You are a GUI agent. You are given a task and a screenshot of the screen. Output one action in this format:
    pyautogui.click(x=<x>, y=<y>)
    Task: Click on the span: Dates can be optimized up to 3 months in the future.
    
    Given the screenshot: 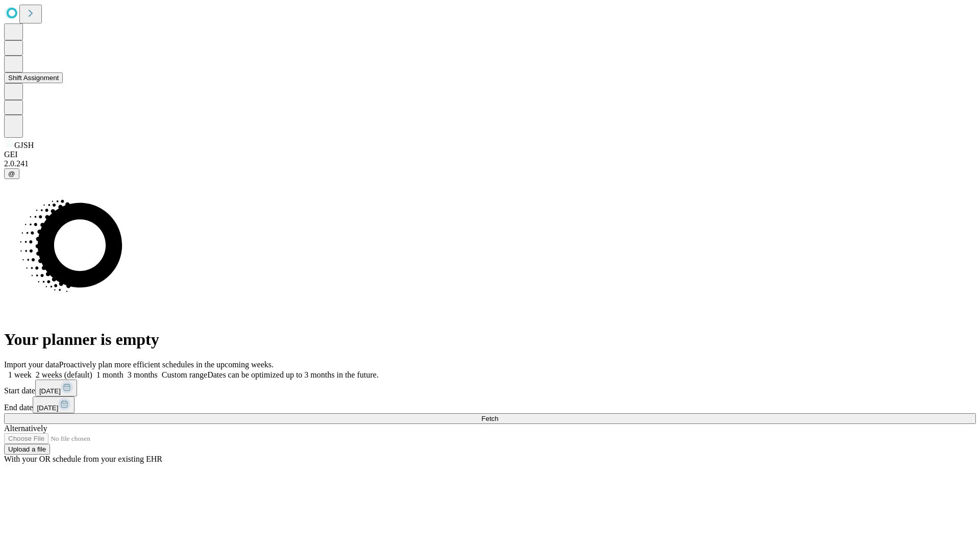 What is the action you would take?
    pyautogui.click(x=292, y=374)
    